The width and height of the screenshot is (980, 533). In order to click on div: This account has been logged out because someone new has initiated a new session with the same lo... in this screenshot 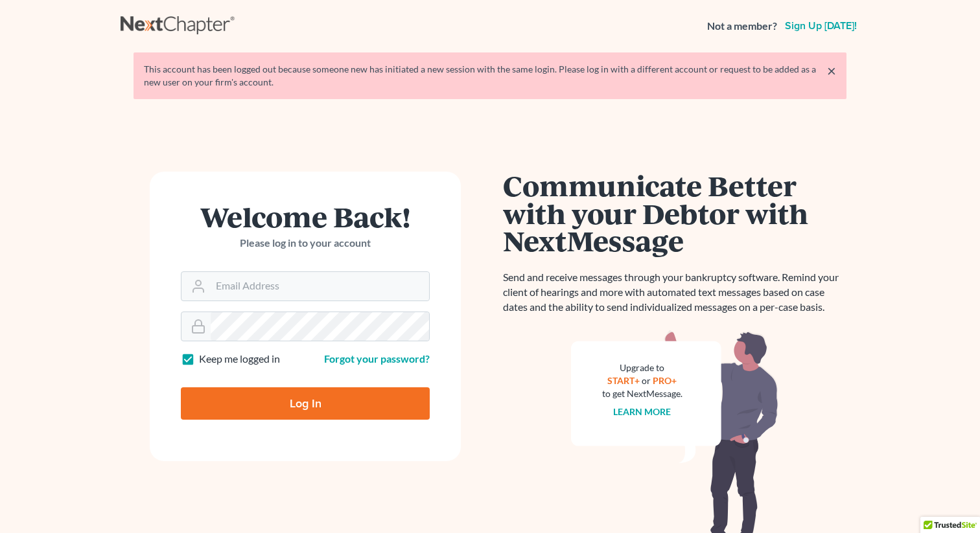, I will do `click(490, 76)`.